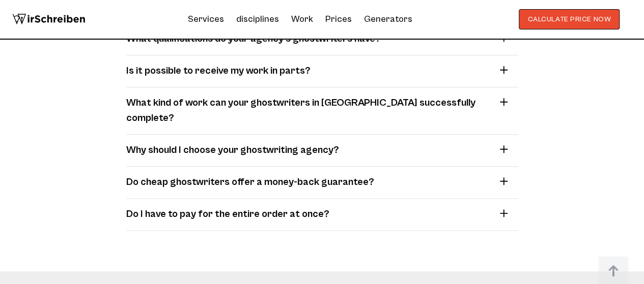  I want to click on summary: Do cheap ghostwriters offer a money-back guarantee?, so click(318, 182).